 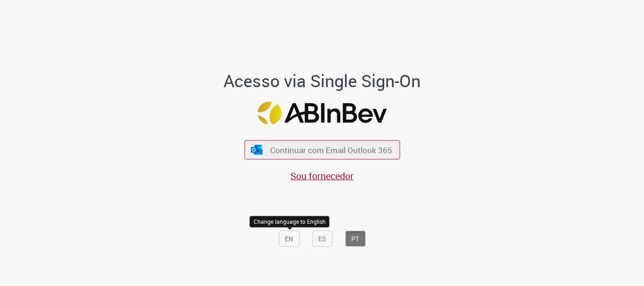 What do you see at coordinates (257, 149) in the screenshot?
I see `img: ícone Azure/Microsoft 360` at bounding box center [257, 149].